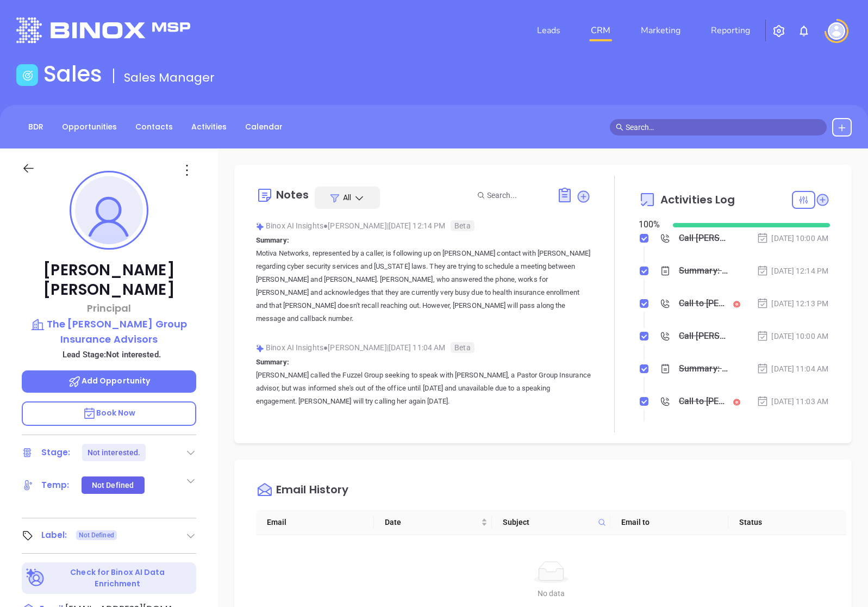 This screenshot has height=607, width=868. I want to click on a: BDR, so click(36, 127).